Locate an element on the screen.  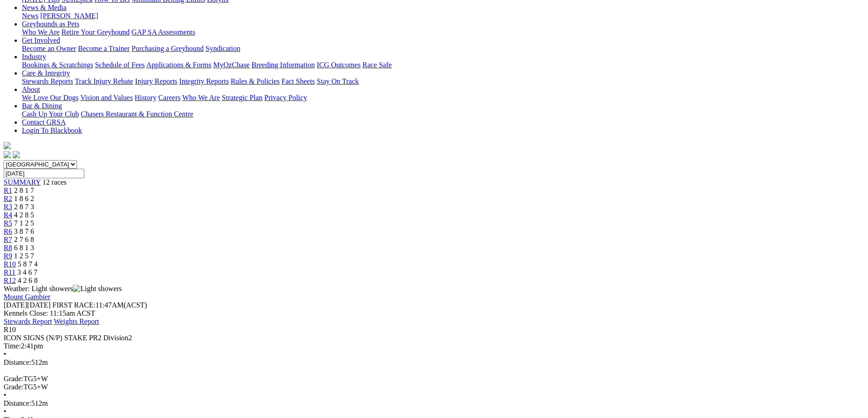
span: SUMMARY is located at coordinates (22, 182).